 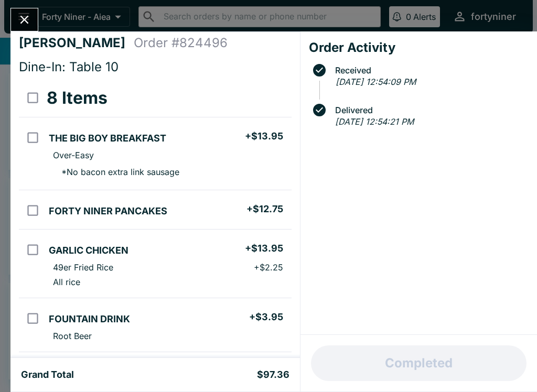 What do you see at coordinates (77, 98) in the screenshot?
I see `h3: 8 Items` at bounding box center [77, 98].